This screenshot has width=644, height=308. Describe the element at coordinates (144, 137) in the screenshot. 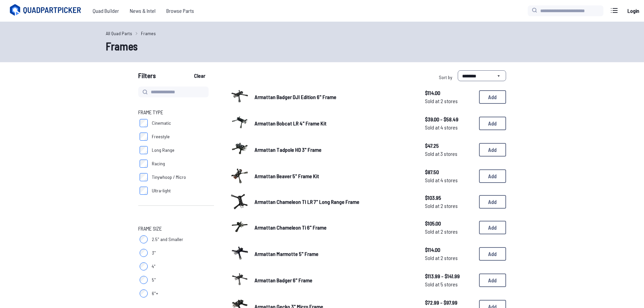

I see `input: Freestyle` at that location.